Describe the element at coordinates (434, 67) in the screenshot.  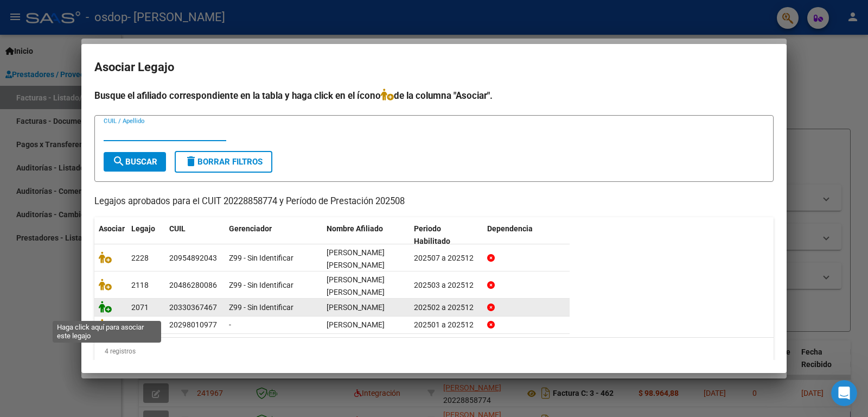
I see `h2: Asociar Legajo` at that location.